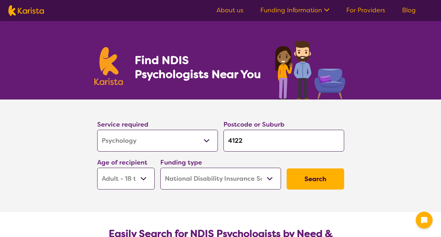 This screenshot has width=441, height=237. What do you see at coordinates (316, 179) in the screenshot?
I see `button: Search` at bounding box center [316, 179].